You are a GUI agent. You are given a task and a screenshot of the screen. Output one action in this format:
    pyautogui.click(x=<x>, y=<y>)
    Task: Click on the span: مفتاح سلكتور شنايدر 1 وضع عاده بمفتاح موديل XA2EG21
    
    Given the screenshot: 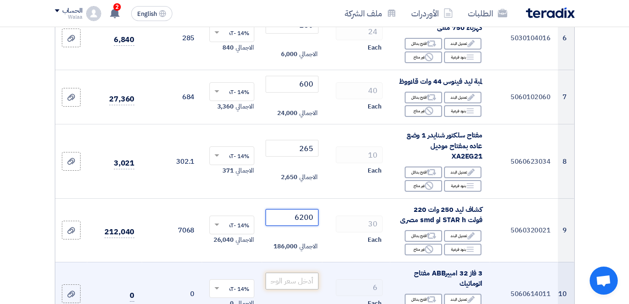 What is the action you would take?
    pyautogui.click(x=444, y=146)
    